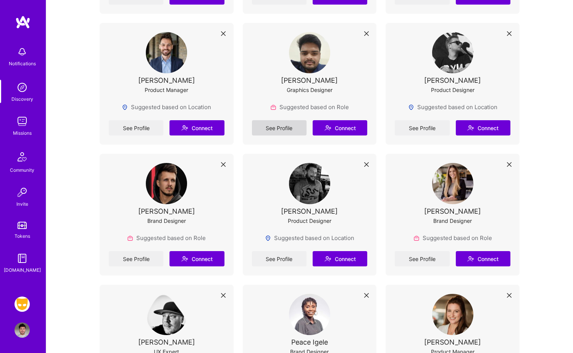 Image resolution: width=573 pixels, height=353 pixels. What do you see at coordinates (22, 225) in the screenshot?
I see `img: tokens` at bounding box center [22, 225].